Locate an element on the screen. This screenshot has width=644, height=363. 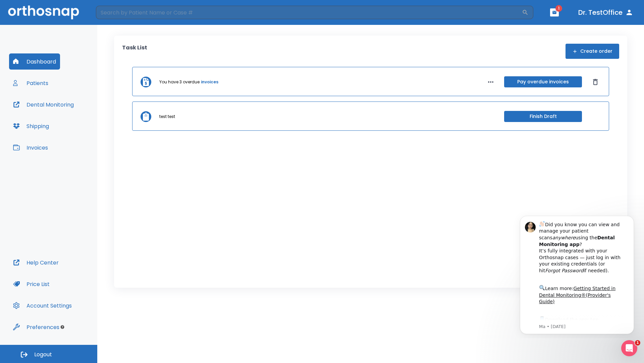
p: You have 3 overdue is located at coordinates (180, 82).